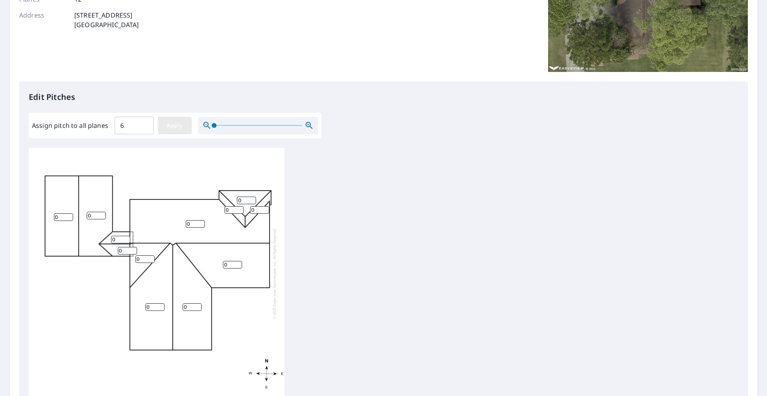 The height and width of the screenshot is (396, 767). I want to click on label: Assign pitch to all planes, so click(70, 126).